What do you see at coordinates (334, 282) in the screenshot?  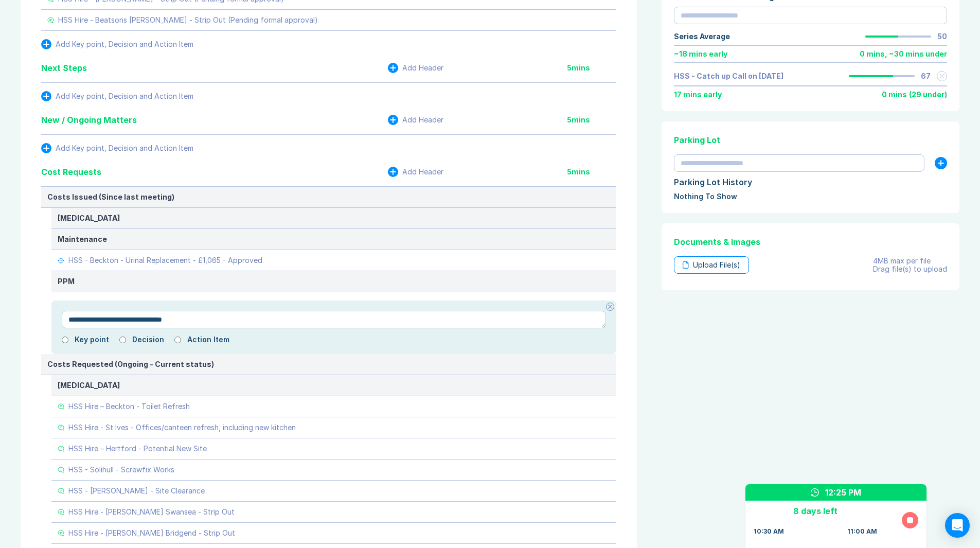 I see `div: PPM` at bounding box center [334, 282].